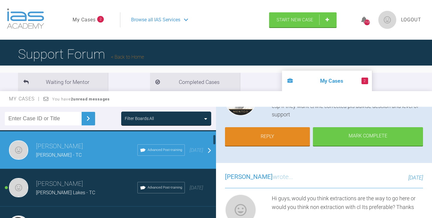 The image size is (432, 218). I want to click on div: Filter Boards: All, so click(139, 118).